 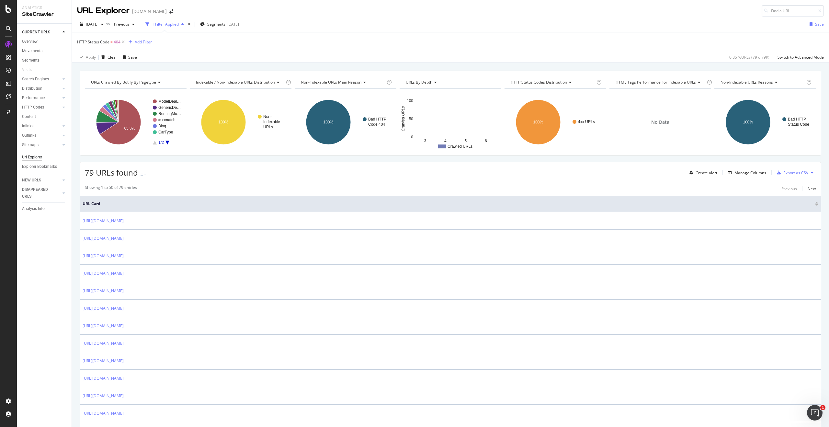 I want to click on text: 6, so click(x=486, y=141).